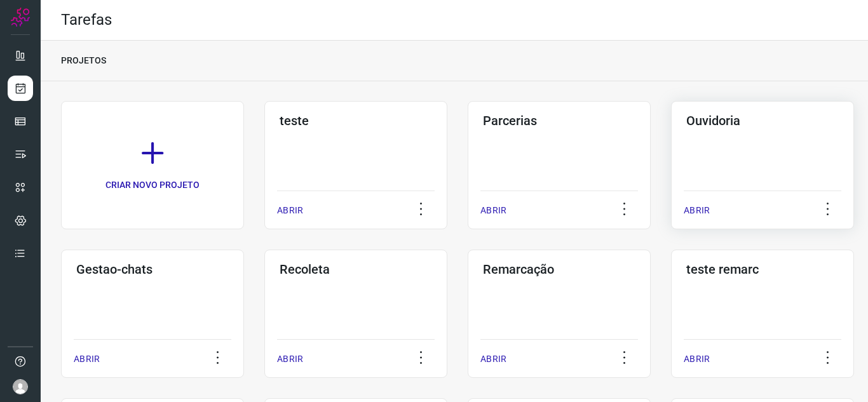  What do you see at coordinates (560, 121) in the screenshot?
I see `h3: Parcerias` at bounding box center [560, 121].